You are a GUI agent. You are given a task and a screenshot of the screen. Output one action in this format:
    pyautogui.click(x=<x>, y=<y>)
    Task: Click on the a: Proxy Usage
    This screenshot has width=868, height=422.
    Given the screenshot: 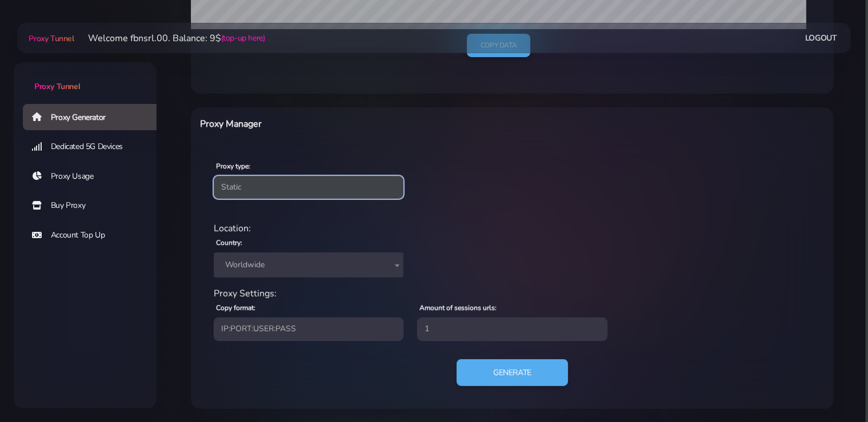 What is the action you would take?
    pyautogui.click(x=94, y=177)
    